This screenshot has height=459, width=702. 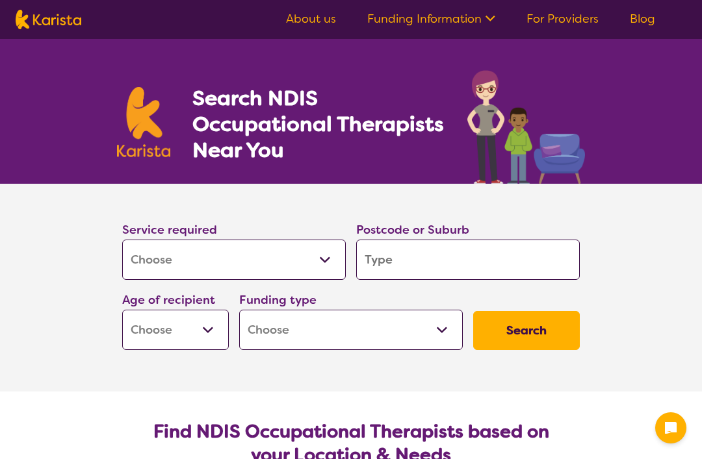 I want to click on label: Funding type, so click(x=277, y=300).